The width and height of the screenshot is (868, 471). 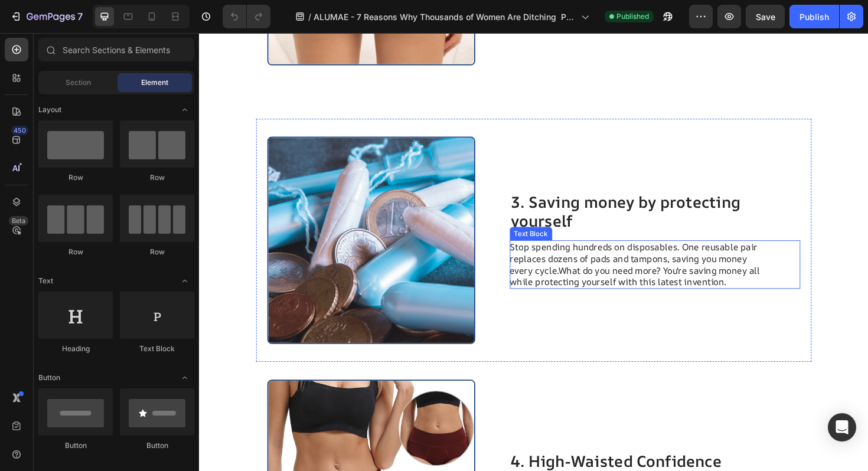 I want to click on span: Button, so click(x=49, y=378).